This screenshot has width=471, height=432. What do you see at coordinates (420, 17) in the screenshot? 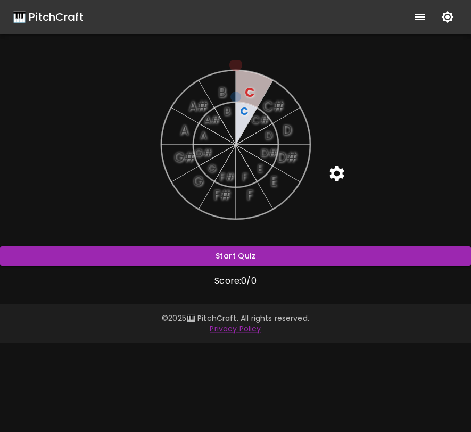
I see `button: show more` at bounding box center [420, 17].